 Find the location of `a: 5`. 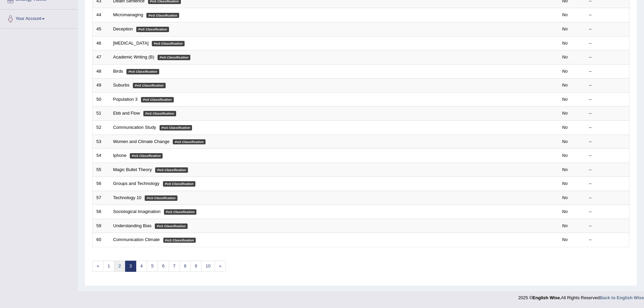

a: 5 is located at coordinates (152, 266).